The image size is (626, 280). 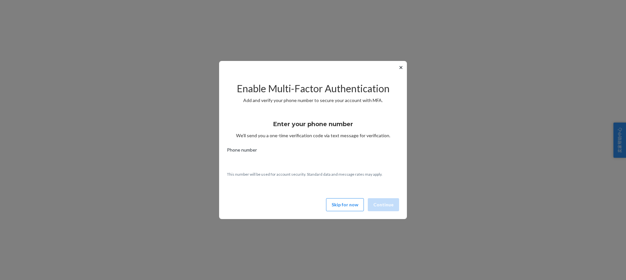 I want to click on p: Add and verify your phone number to secure your account with MFA., so click(x=313, y=100).